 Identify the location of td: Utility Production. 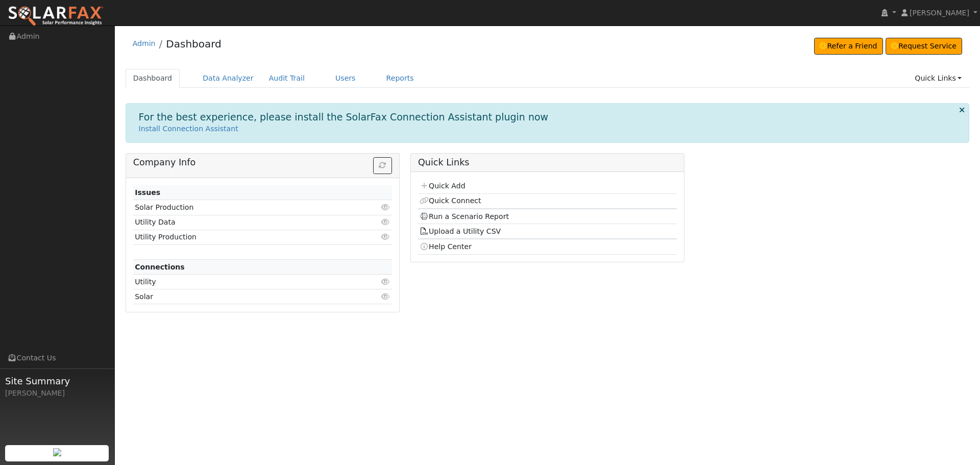
(242, 236).